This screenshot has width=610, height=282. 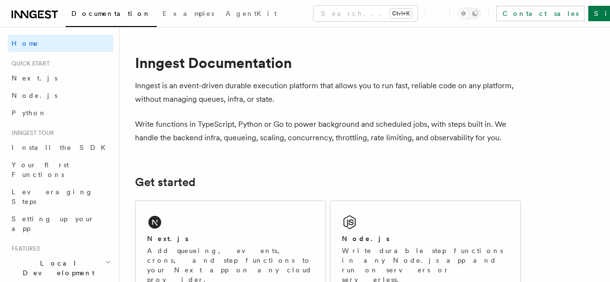 What do you see at coordinates (34, 78) in the screenshot?
I see `span: Next.js` at bounding box center [34, 78].